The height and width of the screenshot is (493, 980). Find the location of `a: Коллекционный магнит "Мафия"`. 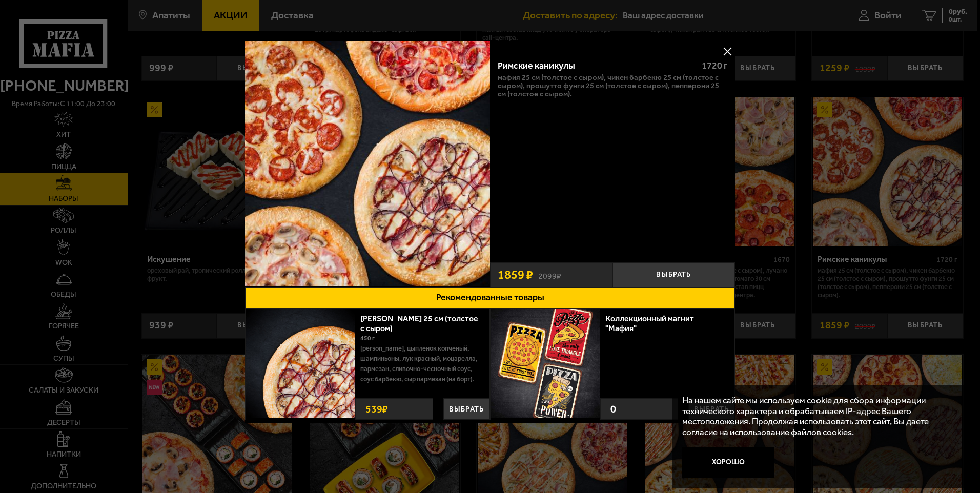

a: Коллекционный магнит "Мафия" is located at coordinates (650, 324).